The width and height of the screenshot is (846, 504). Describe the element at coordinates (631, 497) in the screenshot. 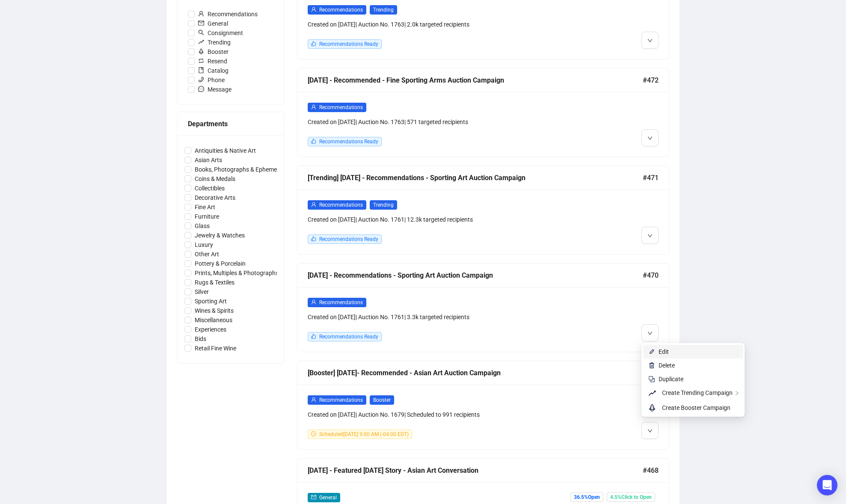

I see `span: 4.5% Click to Open` at that location.